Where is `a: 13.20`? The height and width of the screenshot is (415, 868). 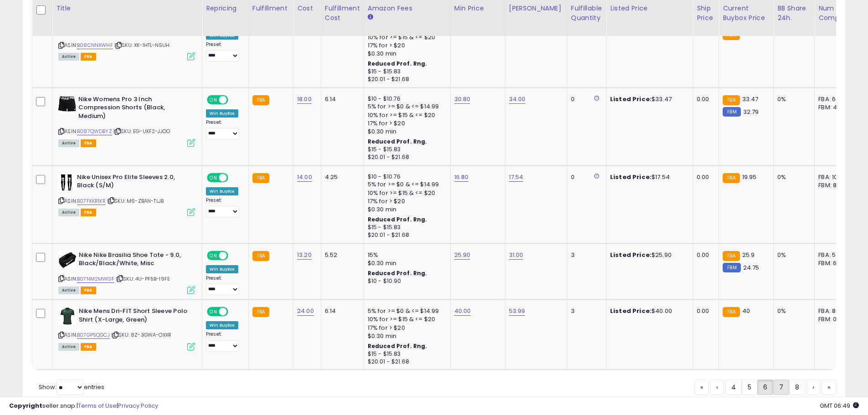 a: 13.20 is located at coordinates (304, 255).